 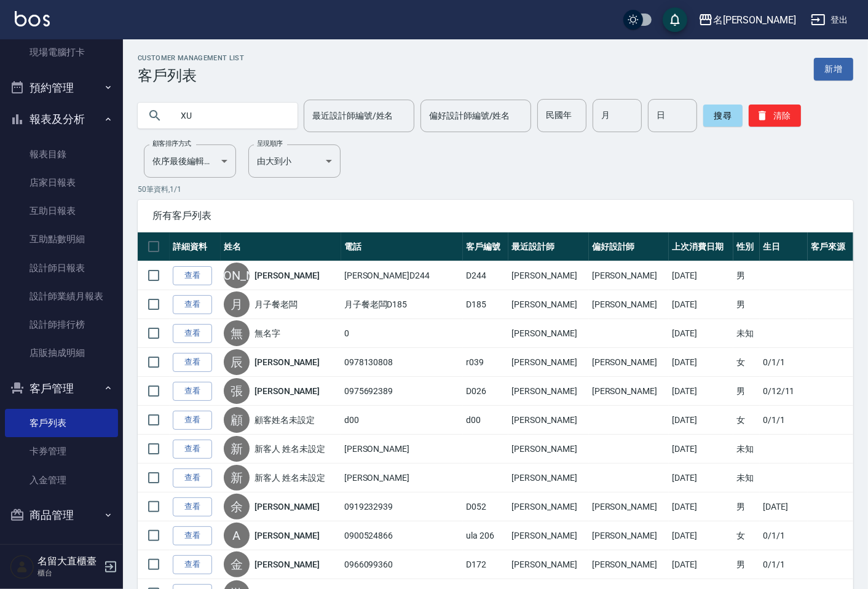 What do you see at coordinates (237, 334) in the screenshot?
I see `div: 無` at bounding box center [237, 334].